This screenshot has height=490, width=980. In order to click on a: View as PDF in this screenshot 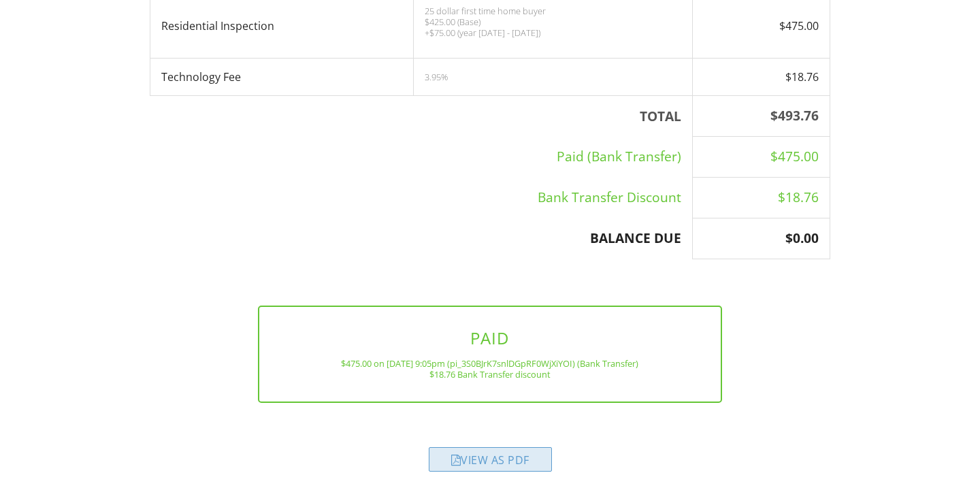, I will do `click(490, 463)`.